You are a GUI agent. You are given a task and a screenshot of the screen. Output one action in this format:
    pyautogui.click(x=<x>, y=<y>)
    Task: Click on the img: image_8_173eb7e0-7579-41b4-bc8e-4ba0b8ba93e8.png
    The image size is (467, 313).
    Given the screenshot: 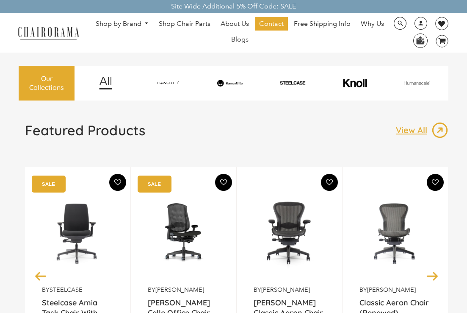 What is the action you would take?
    pyautogui.click(x=231, y=83)
    